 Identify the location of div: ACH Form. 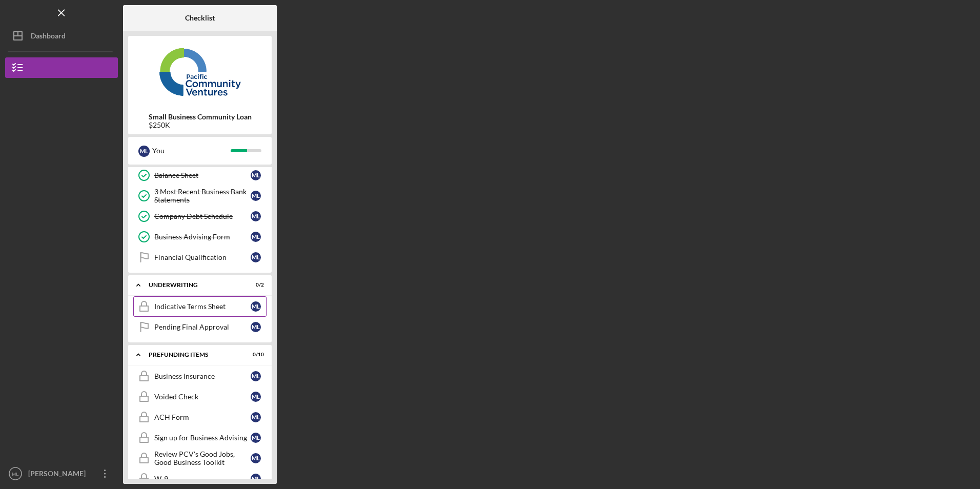
(202, 417).